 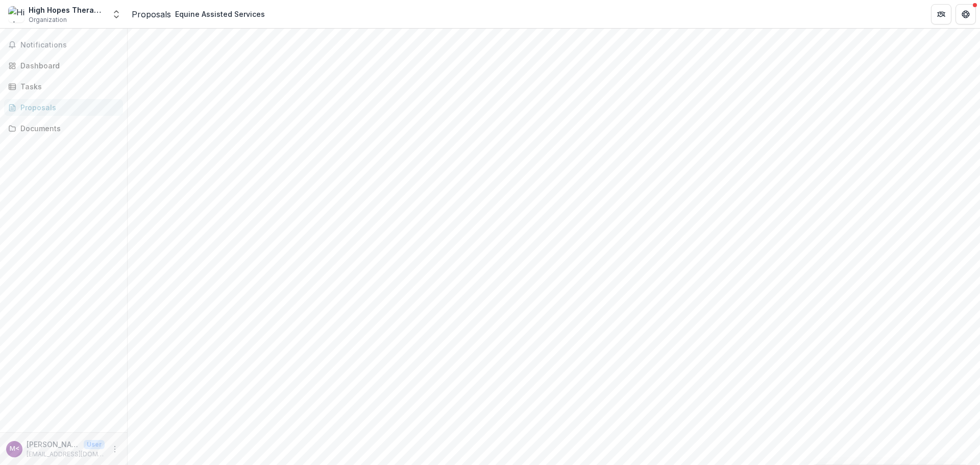 I want to click on div: Missy Lamont <grants@highhopestr.org>, so click(x=14, y=448).